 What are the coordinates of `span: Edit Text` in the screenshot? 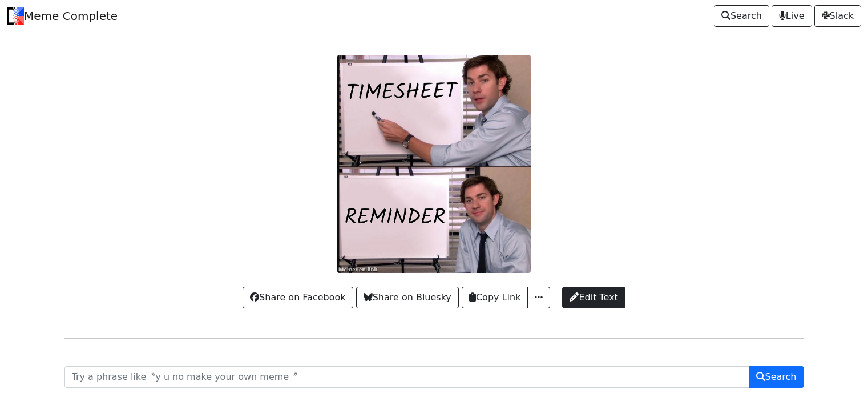 It's located at (594, 297).